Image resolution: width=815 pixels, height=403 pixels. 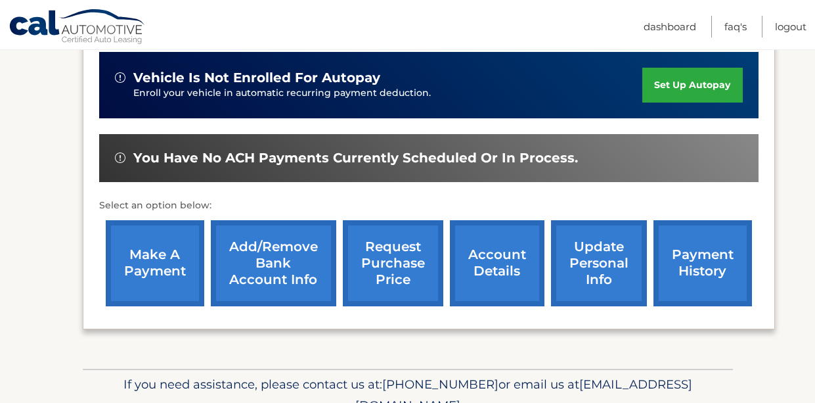 What do you see at coordinates (692, 85) in the screenshot?
I see `a: set up autopay` at bounding box center [692, 85].